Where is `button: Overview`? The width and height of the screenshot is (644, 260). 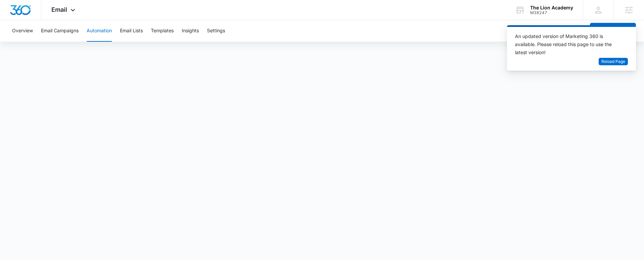 button: Overview is located at coordinates (22, 31).